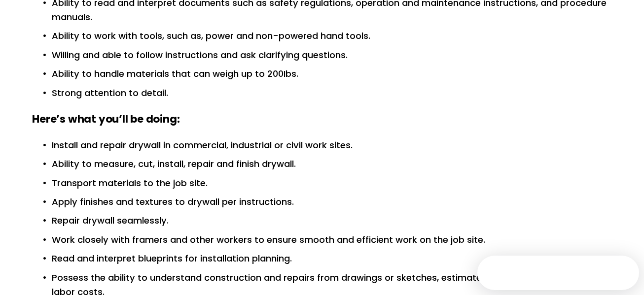 The height and width of the screenshot is (295, 644). I want to click on p: Ability to work with tools, such as, power and non-powered hand tools., so click(332, 36).